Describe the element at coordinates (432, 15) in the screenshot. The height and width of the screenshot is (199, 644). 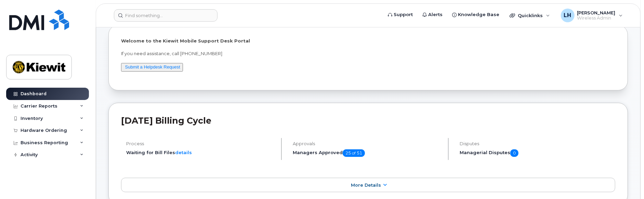
I see `a: Alerts` at that location.